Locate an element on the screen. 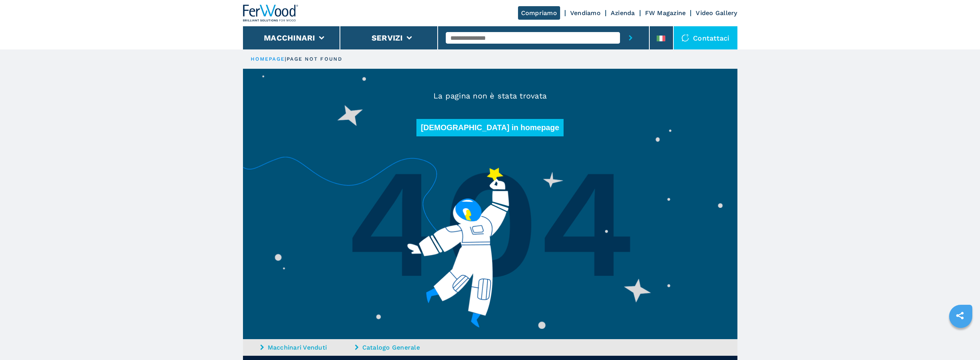  img: Contattaci is located at coordinates (685, 38).